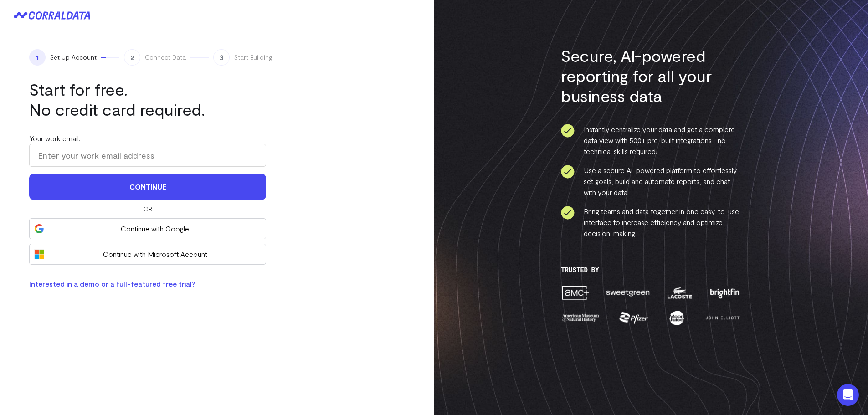 The image size is (868, 415). What do you see at coordinates (132, 57) in the screenshot?
I see `span: 2` at bounding box center [132, 57].